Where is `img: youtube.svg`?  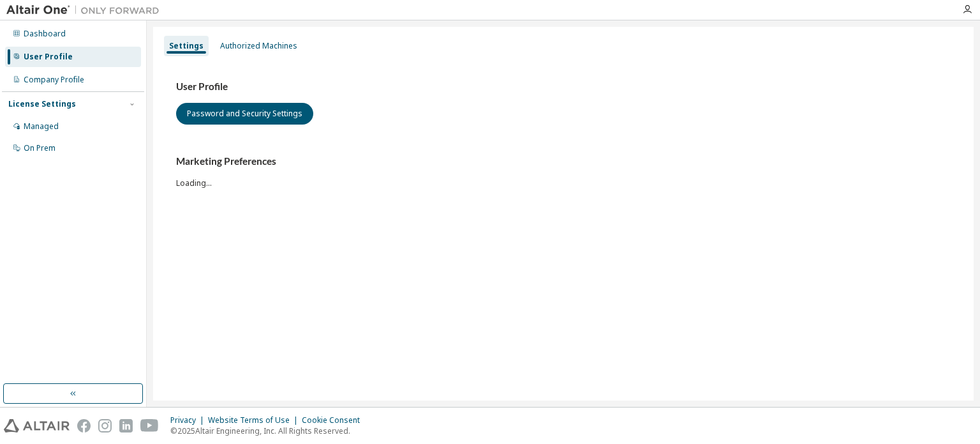 img: youtube.svg is located at coordinates (149, 425).